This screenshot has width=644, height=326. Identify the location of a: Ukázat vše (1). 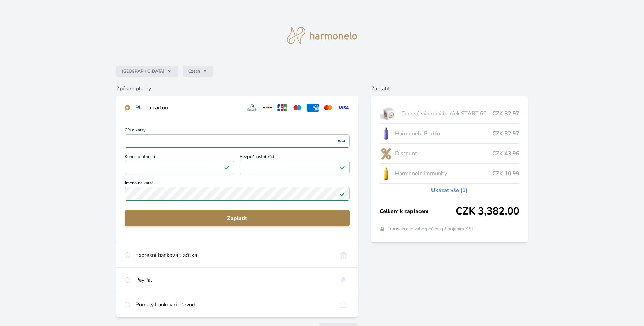
(449, 191).